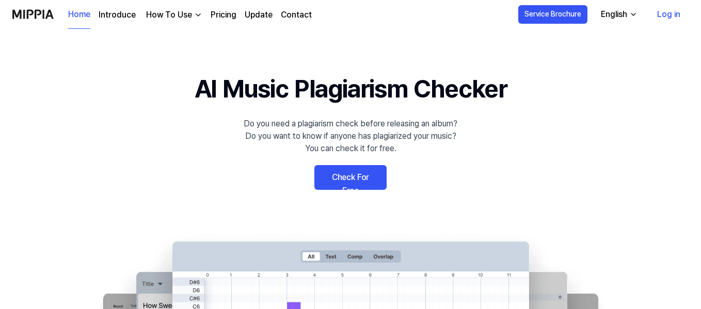 The width and height of the screenshot is (701, 309). Describe the element at coordinates (350, 177) in the screenshot. I see `a: Check For Free` at that location.